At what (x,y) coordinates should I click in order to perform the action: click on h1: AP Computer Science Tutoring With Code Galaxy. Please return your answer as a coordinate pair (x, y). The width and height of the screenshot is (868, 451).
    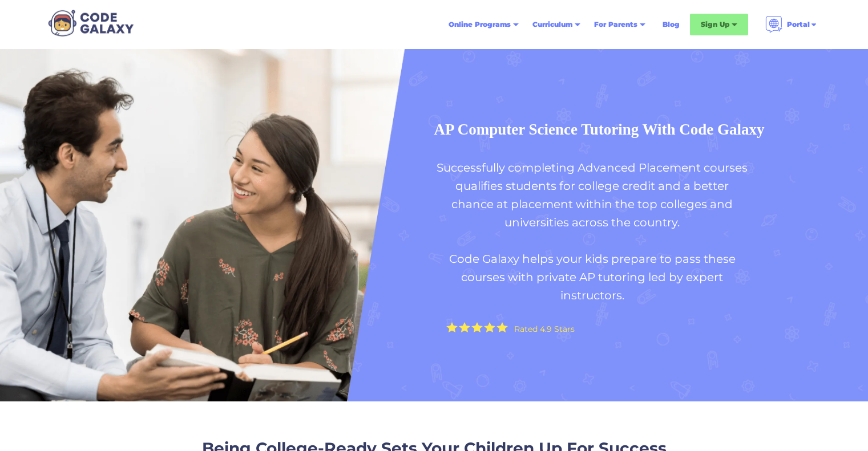
    Looking at the image, I should click on (618, 130).